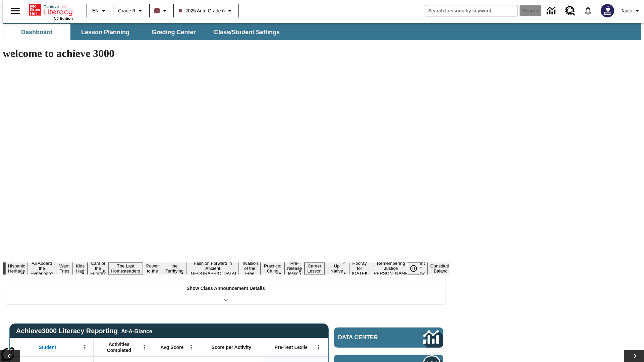  Describe the element at coordinates (51, 11) in the screenshot. I see `div: Home` at that location.